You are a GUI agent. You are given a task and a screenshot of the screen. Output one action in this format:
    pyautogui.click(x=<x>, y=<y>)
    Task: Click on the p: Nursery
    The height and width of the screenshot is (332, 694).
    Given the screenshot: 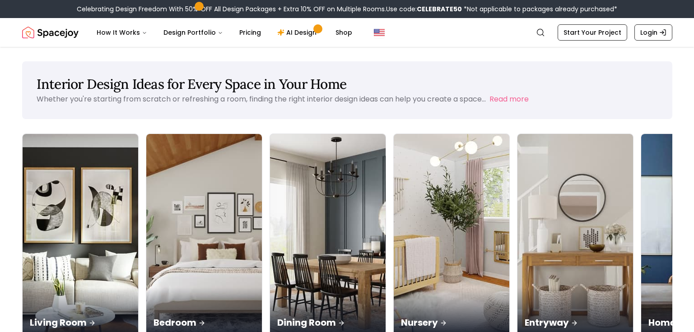 What is the action you would take?
    pyautogui.click(x=452, y=323)
    